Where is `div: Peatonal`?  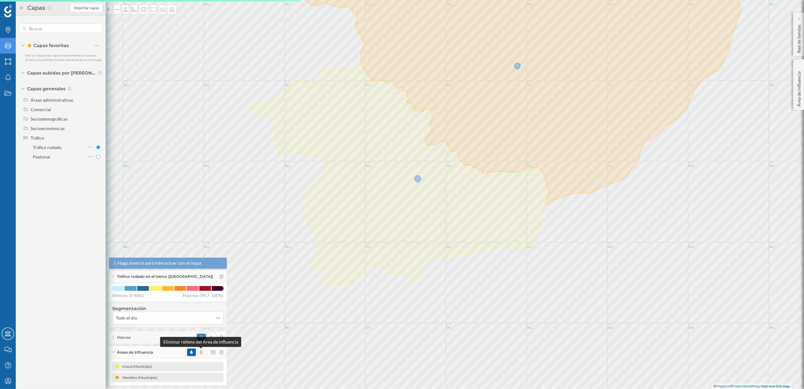
div: Peatonal is located at coordinates (41, 156).